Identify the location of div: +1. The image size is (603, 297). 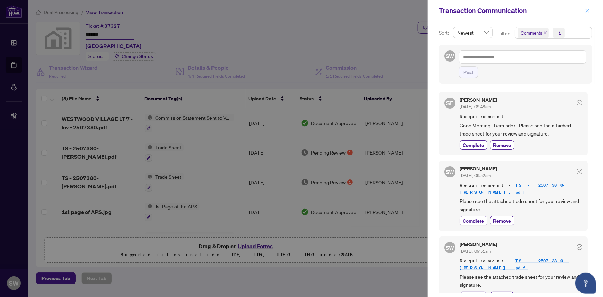
(558, 33).